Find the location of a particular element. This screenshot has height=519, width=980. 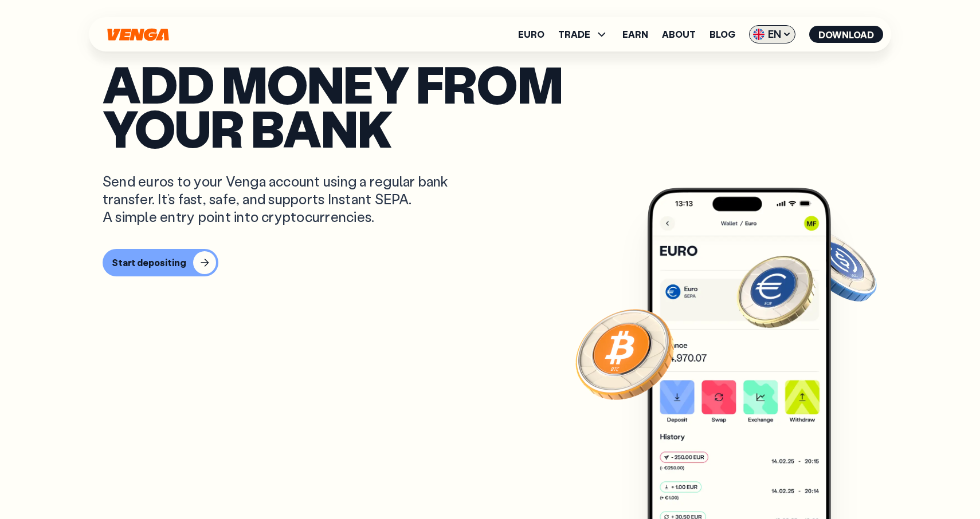

span: EN is located at coordinates (772, 35).